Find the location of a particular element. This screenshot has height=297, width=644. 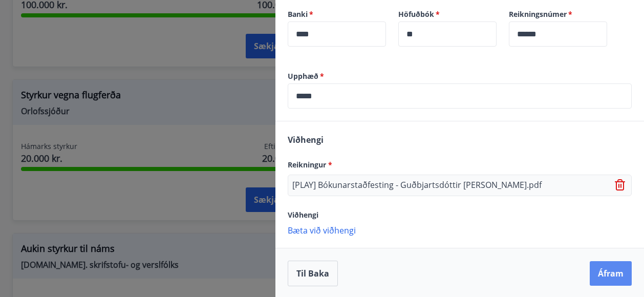

div: Upphæð is located at coordinates (459, 96).